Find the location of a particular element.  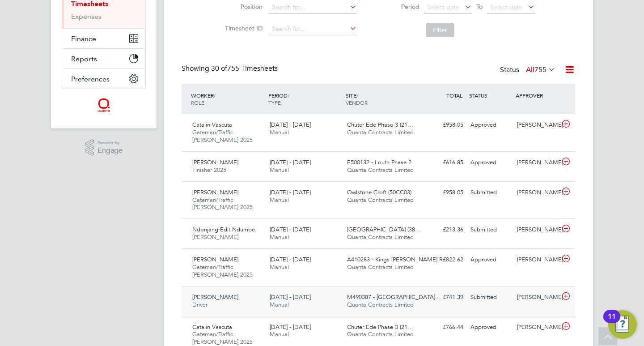

button: Preferences is located at coordinates (104, 78).